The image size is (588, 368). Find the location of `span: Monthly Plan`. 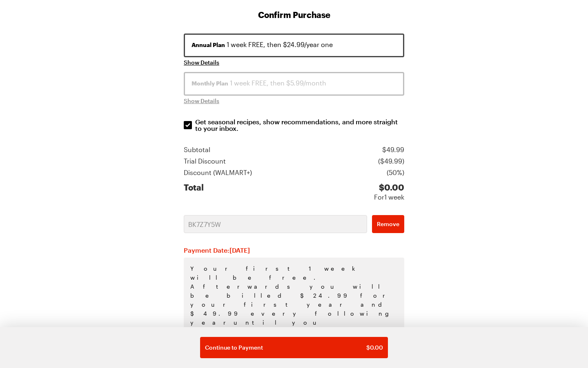

span: Monthly Plan is located at coordinates (210, 83).